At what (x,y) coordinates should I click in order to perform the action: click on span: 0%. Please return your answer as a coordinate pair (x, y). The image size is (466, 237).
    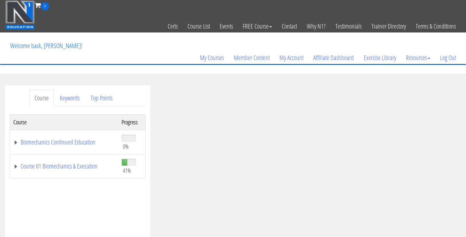
    Looking at the image, I should click on (126, 147).